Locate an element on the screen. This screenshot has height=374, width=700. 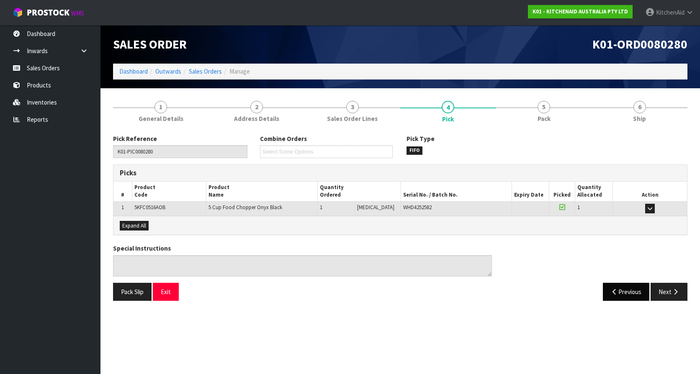
button: Exit is located at coordinates (166, 292).